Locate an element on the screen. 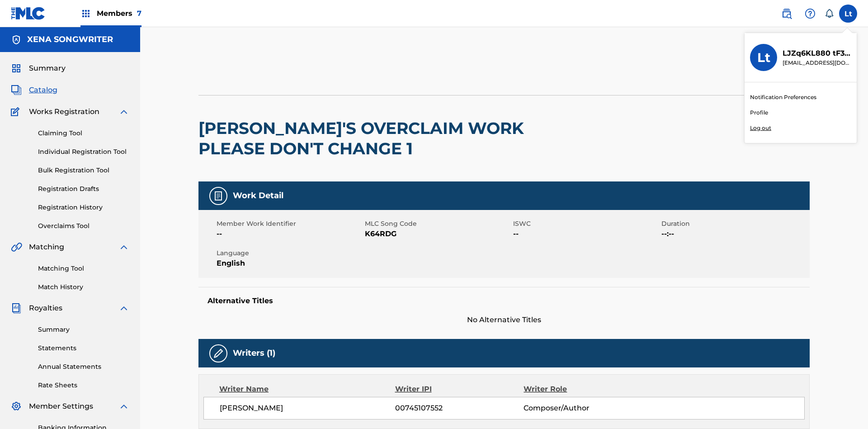 This screenshot has height=429, width=868. img: Royalties is located at coordinates (16, 308).